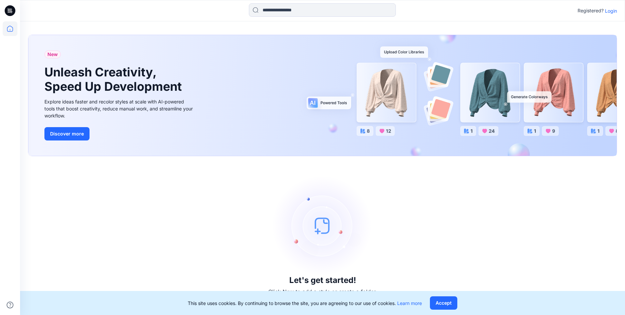 The height and width of the screenshot is (315, 625). Describe the element at coordinates (444, 303) in the screenshot. I see `button: Accept` at that location.